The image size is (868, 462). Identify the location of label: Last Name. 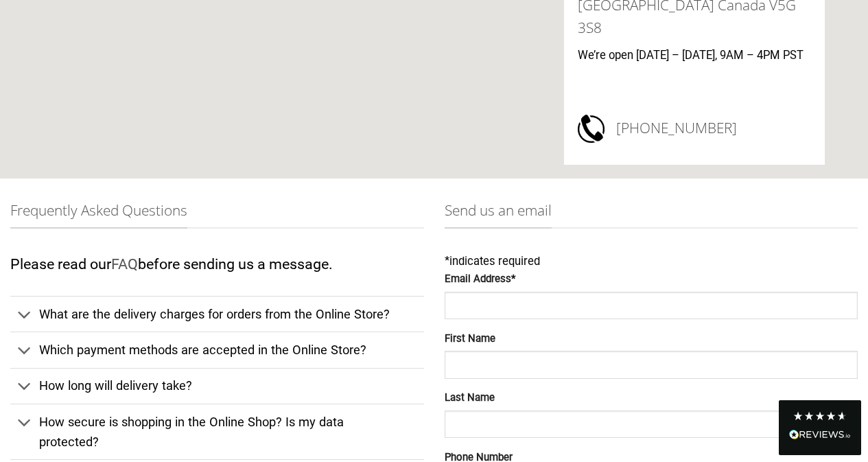
(651, 398).